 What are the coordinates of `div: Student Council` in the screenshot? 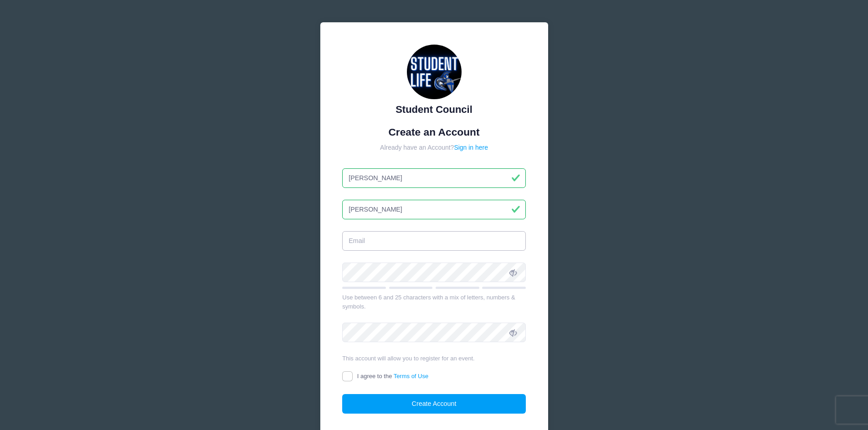 It's located at (434, 109).